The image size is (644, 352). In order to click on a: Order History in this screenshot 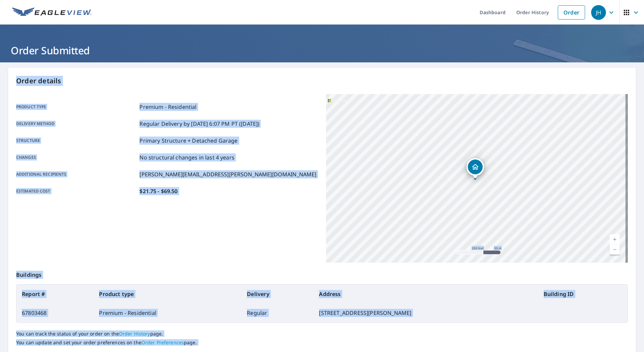, I will do `click(134, 333)`.